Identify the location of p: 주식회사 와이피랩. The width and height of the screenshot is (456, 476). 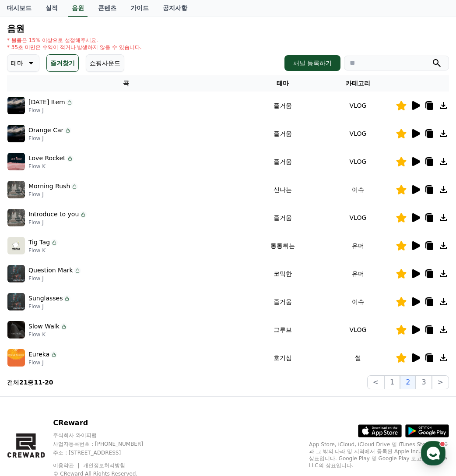
(106, 435).